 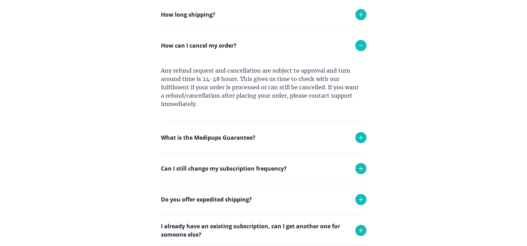 What do you see at coordinates (208, 138) in the screenshot?
I see `p: What is the Medipups Guarantee?` at bounding box center [208, 138].